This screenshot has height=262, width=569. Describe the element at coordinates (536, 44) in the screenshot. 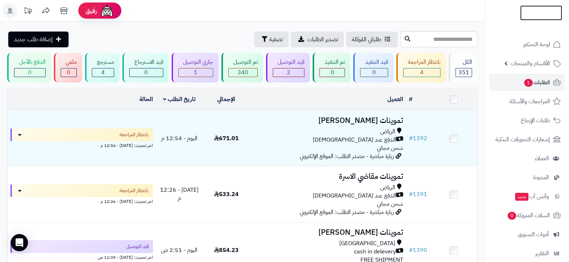

I see `span: لوحة التحكم` at that location.